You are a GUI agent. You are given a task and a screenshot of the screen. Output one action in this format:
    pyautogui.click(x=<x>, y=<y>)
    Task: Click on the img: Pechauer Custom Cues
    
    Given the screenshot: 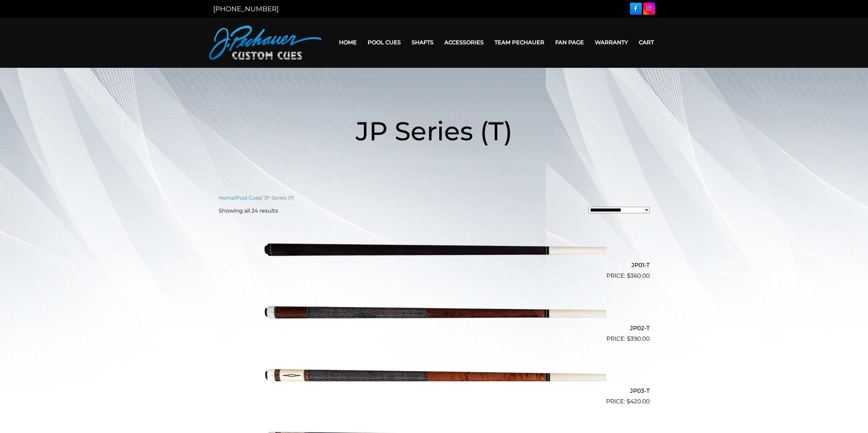 What is the action you would take?
    pyautogui.click(x=266, y=42)
    